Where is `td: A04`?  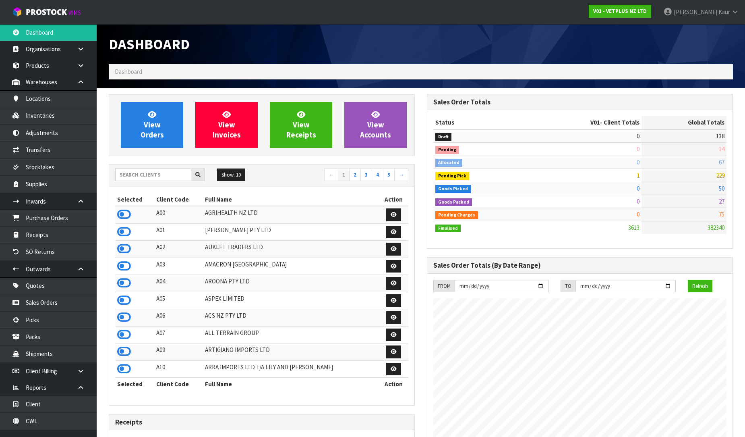 td: A04 is located at coordinates (178, 283).